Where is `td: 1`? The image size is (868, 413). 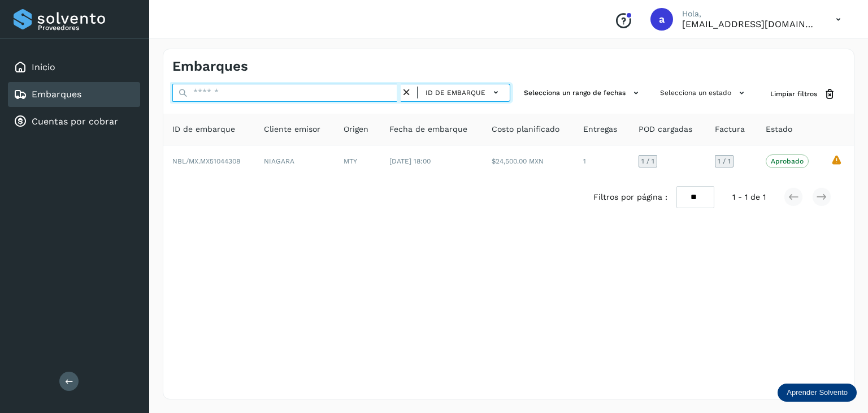 td: 1 is located at coordinates (602, 161).